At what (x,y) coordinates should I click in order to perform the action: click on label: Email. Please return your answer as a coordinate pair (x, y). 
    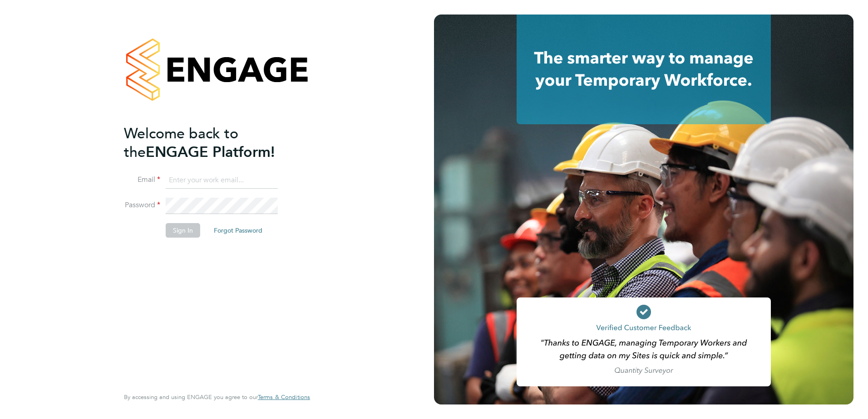
    Looking at the image, I should click on (142, 179).